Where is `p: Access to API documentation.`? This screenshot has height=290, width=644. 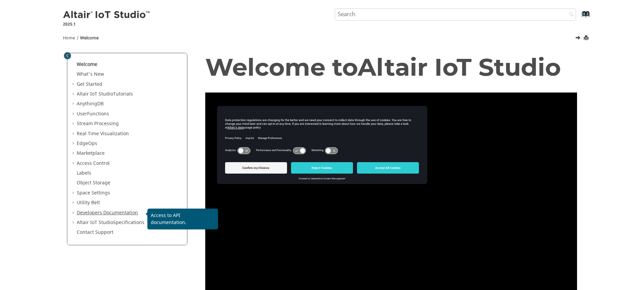 p: Access to API documentation. is located at coordinates (183, 219).